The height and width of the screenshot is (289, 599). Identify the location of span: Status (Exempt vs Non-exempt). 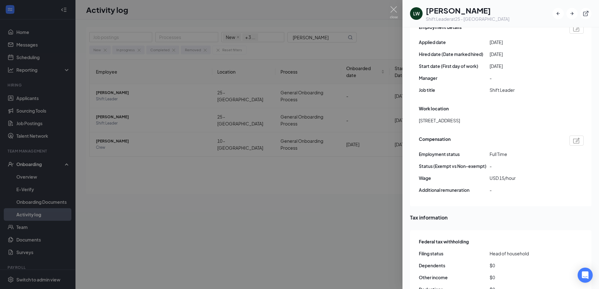
(454, 166).